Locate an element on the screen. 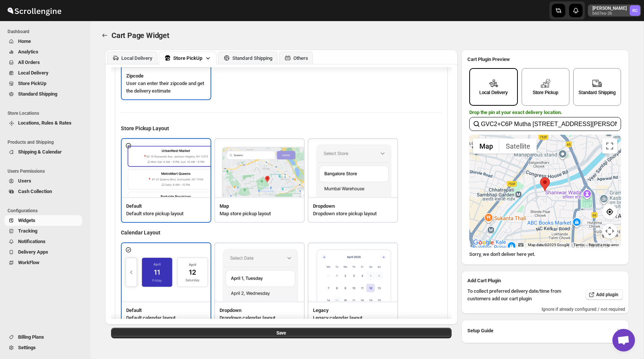 This screenshot has height=359, width=644. p: Default calendar layout is located at coordinates (166, 318).